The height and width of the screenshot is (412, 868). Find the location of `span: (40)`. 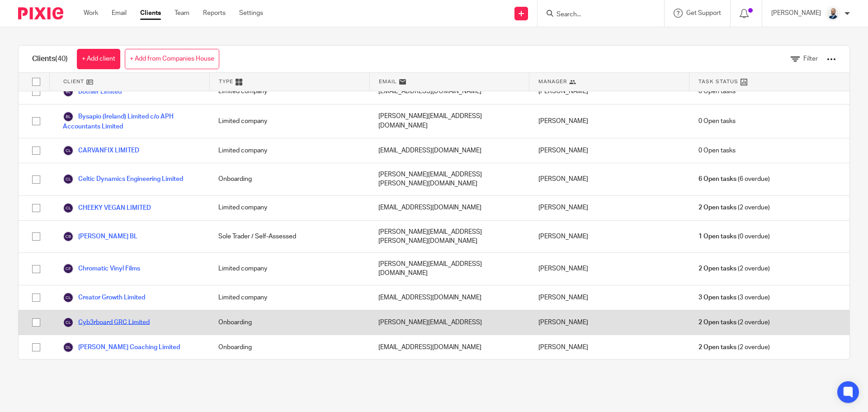

span: (40) is located at coordinates (62, 59).